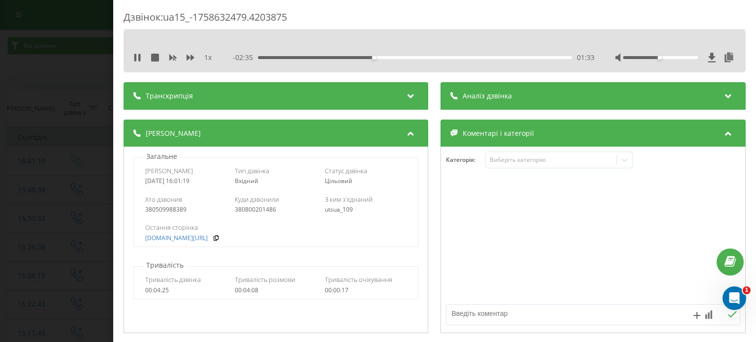 The image size is (756, 342). I want to click on span: Статус дзвінка, so click(346, 171).